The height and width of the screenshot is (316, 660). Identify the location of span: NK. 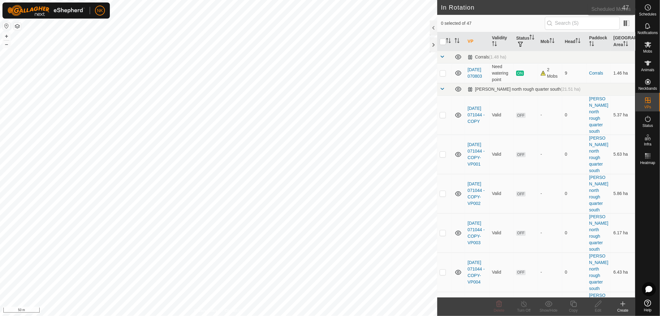
(100, 11).